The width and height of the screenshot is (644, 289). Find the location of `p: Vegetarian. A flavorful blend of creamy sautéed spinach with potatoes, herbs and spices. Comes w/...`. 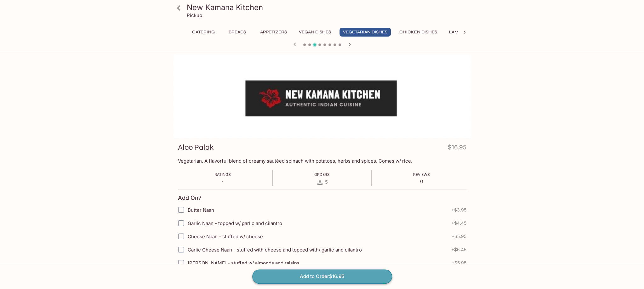

p: Vegetarian. A flavorful blend of creamy sautéed spinach with potatoes, herbs and spices. Comes w/... is located at coordinates (322, 160).